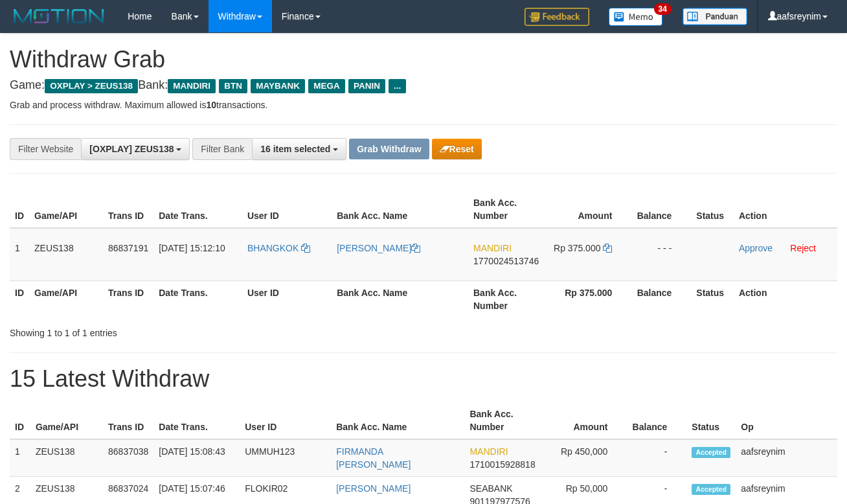  Describe the element at coordinates (212, 105) in the screenshot. I see `strong: 10` at that location.